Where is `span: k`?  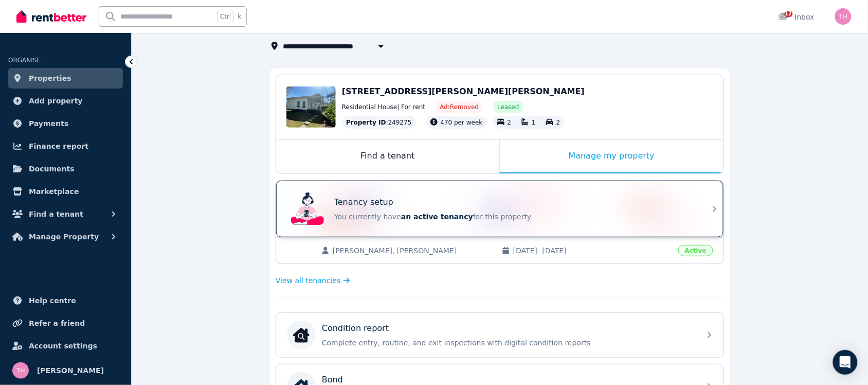
span: k is located at coordinates (239, 16).